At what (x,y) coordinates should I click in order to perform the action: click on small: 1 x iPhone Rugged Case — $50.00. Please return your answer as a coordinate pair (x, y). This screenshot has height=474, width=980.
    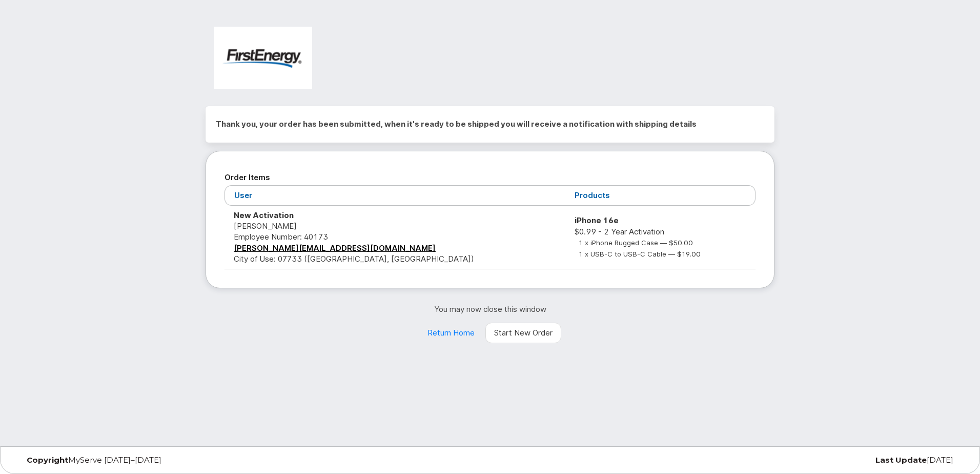
    Looking at the image, I should click on (636, 243).